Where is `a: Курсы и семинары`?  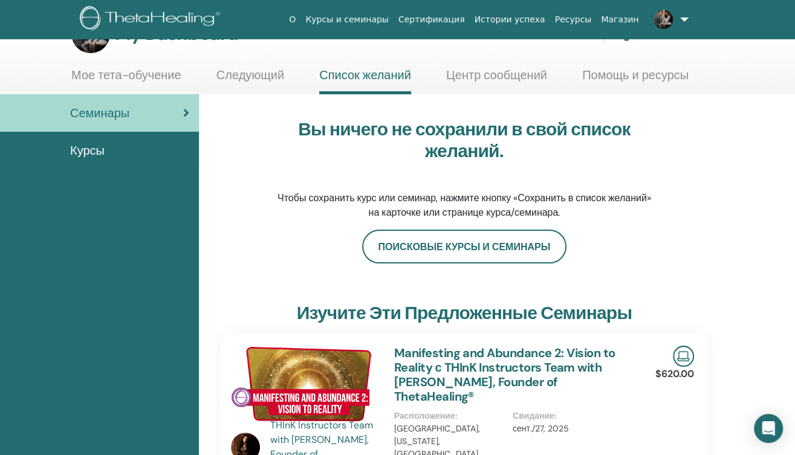 a: Курсы и семинары is located at coordinates (347, 19).